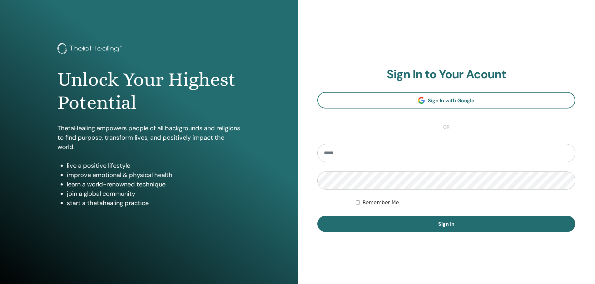  Describe the element at coordinates (149, 138) in the screenshot. I see `p: ThetaHealing empowers people of all backgrounds and religions to find purpose, transform lives, a...` at that location.